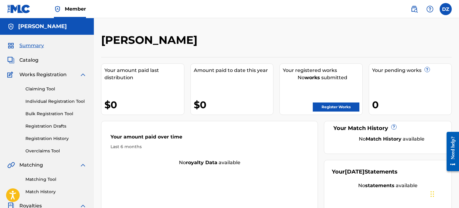 Image resolution: width=459 pixels, height=208 pixels. Describe the element at coordinates (56, 179) in the screenshot. I see `a: Matching Tool` at that location.